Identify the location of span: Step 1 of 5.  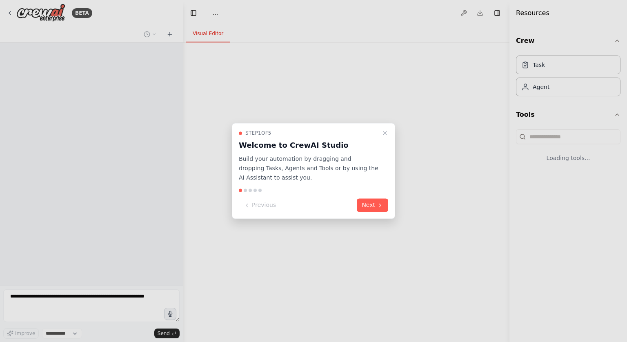
(258, 133).